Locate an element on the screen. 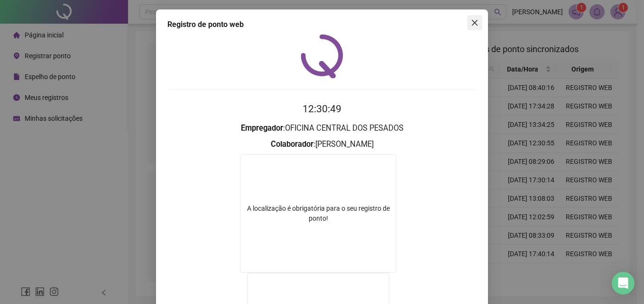 The height and width of the screenshot is (304, 644). div: Open Intercom Messenger is located at coordinates (623, 283).